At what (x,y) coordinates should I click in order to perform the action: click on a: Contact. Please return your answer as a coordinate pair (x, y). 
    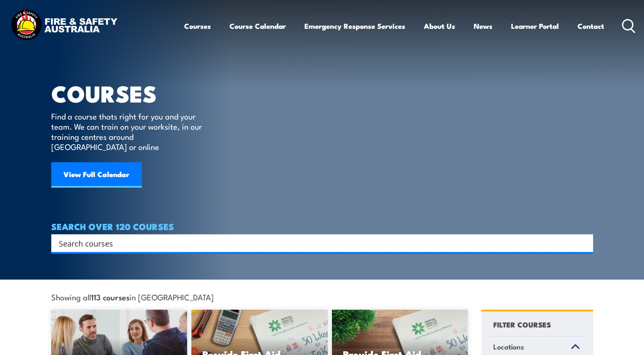
    Looking at the image, I should click on (591, 26).